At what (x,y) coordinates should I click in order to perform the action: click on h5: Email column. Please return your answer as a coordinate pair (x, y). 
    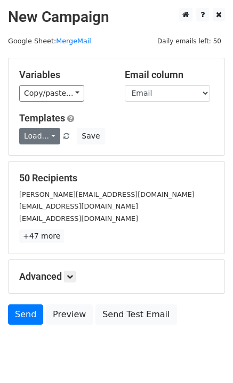
    Looking at the image, I should click on (170, 75).